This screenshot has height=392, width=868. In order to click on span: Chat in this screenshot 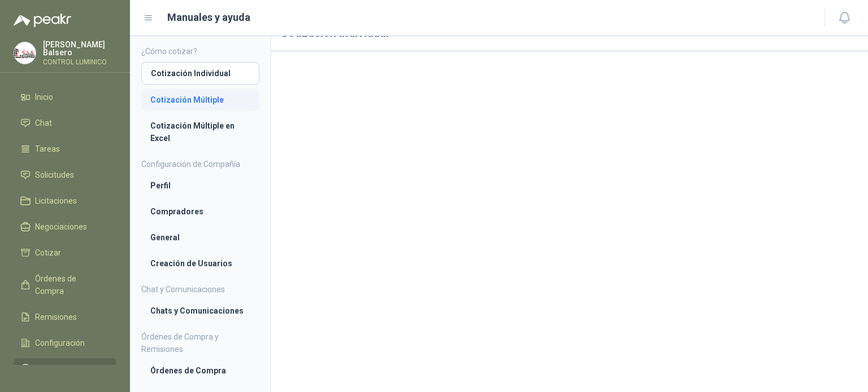, I will do `click(43, 123)`.